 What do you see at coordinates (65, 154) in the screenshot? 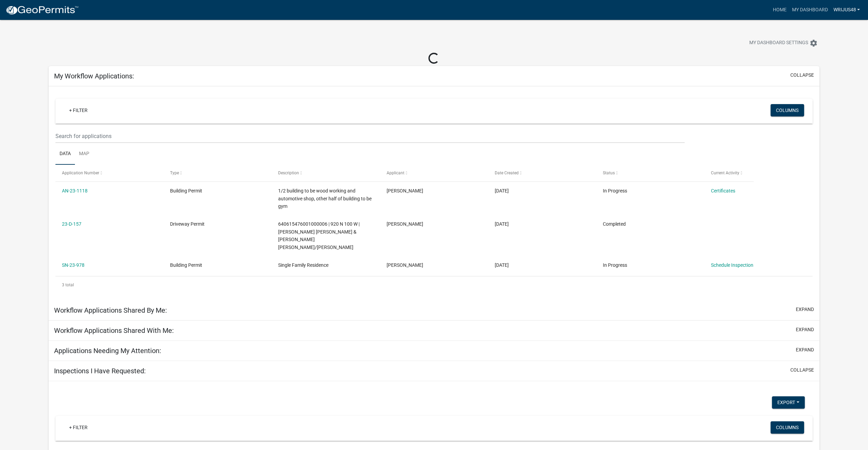
I see `a: Data` at bounding box center [65, 154].